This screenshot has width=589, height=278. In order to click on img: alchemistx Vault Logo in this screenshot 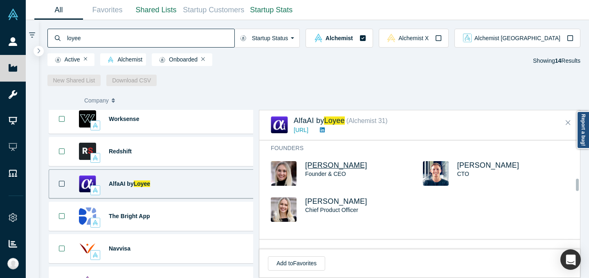, I will do `click(391, 38)`.